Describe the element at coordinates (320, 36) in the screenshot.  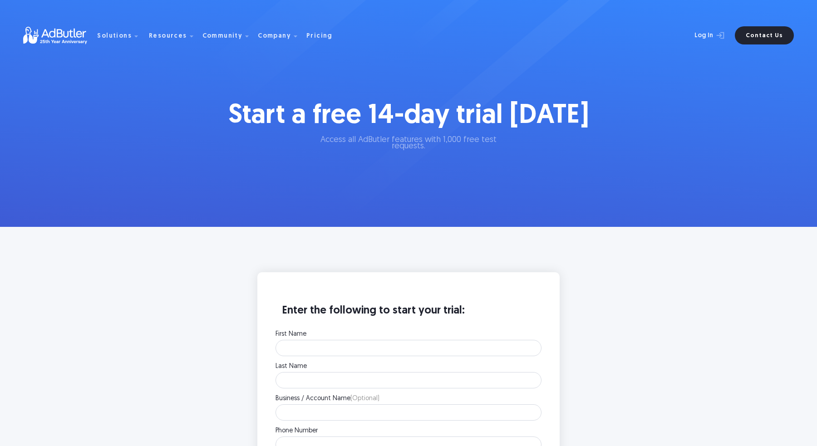
I see `div: Pricing` at that location.